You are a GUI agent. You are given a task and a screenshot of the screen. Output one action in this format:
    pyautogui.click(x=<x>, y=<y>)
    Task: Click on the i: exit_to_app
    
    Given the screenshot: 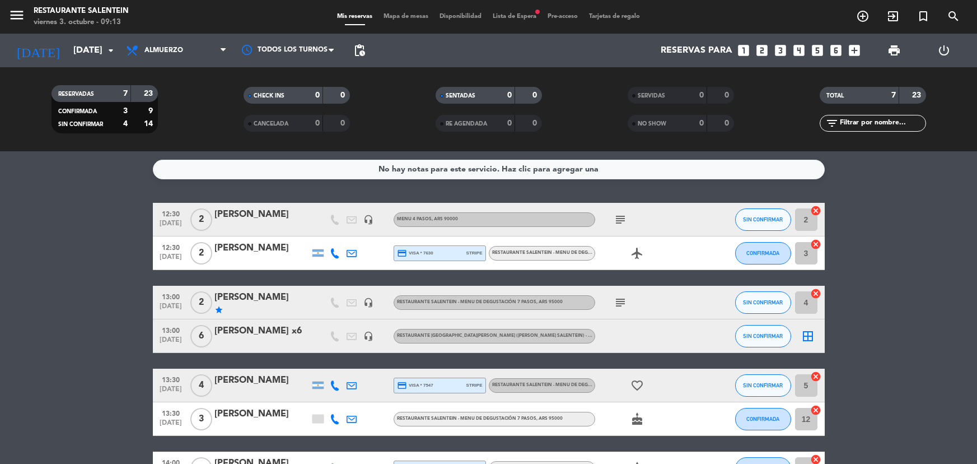 What is the action you would take?
    pyautogui.click(x=893, y=16)
    